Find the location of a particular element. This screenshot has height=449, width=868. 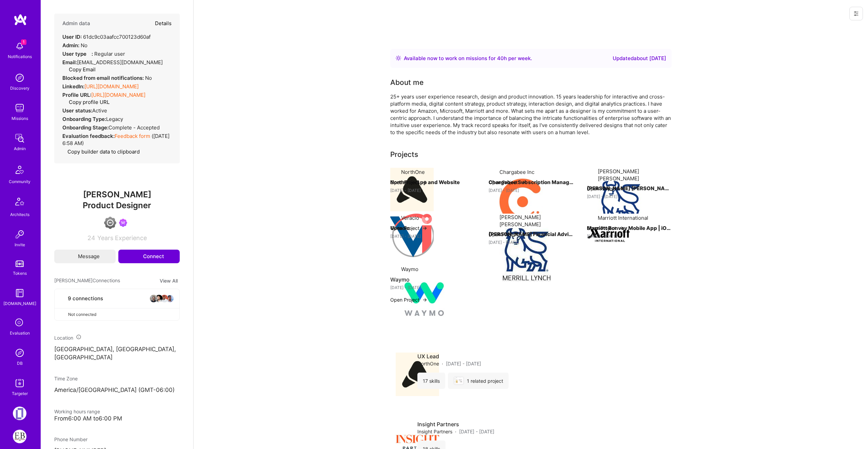

button: View All is located at coordinates (168, 281).